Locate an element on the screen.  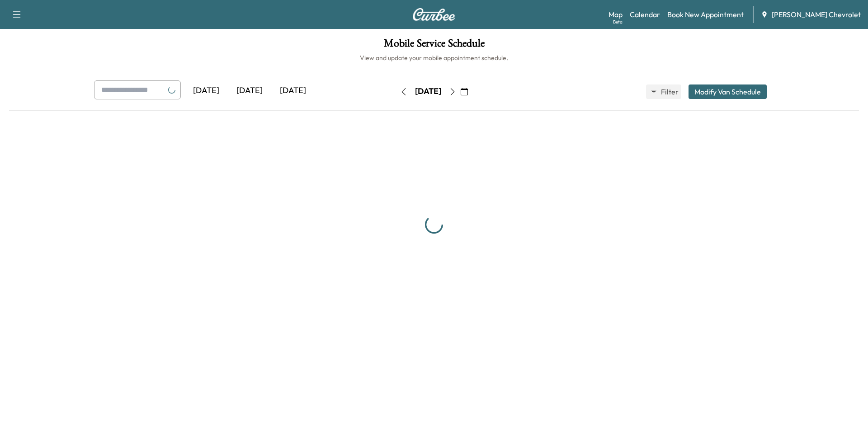
span: Filter is located at coordinates (669, 92).